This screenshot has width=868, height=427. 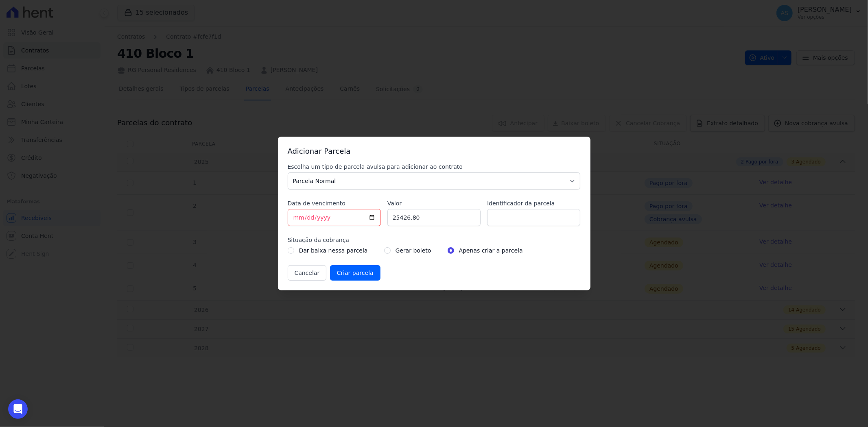 What do you see at coordinates (434, 151) in the screenshot?
I see `h3: Adicionar Parcela` at bounding box center [434, 151].